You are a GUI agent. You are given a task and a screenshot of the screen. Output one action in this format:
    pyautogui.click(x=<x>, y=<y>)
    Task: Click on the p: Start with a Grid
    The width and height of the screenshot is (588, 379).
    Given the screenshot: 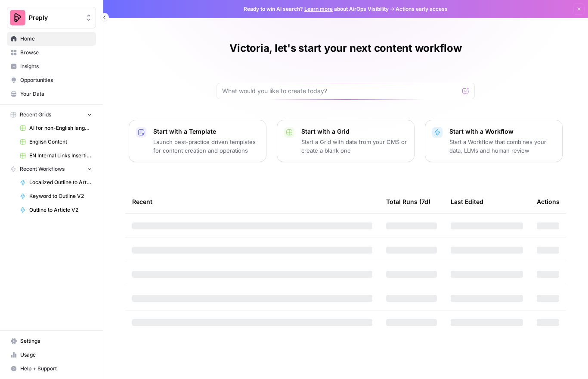 What is the action you would take?
    pyautogui.click(x=354, y=131)
    